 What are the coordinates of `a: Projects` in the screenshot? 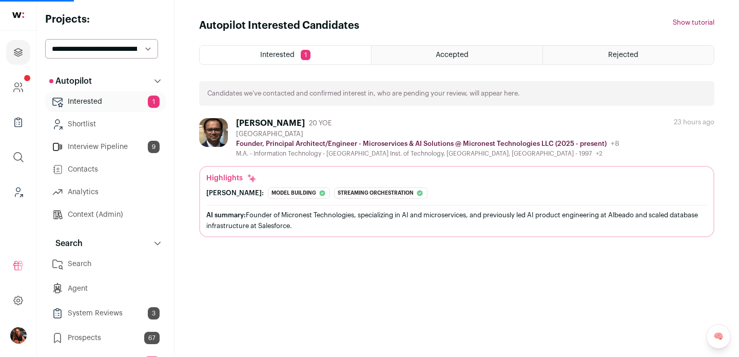 It's located at (18, 52).